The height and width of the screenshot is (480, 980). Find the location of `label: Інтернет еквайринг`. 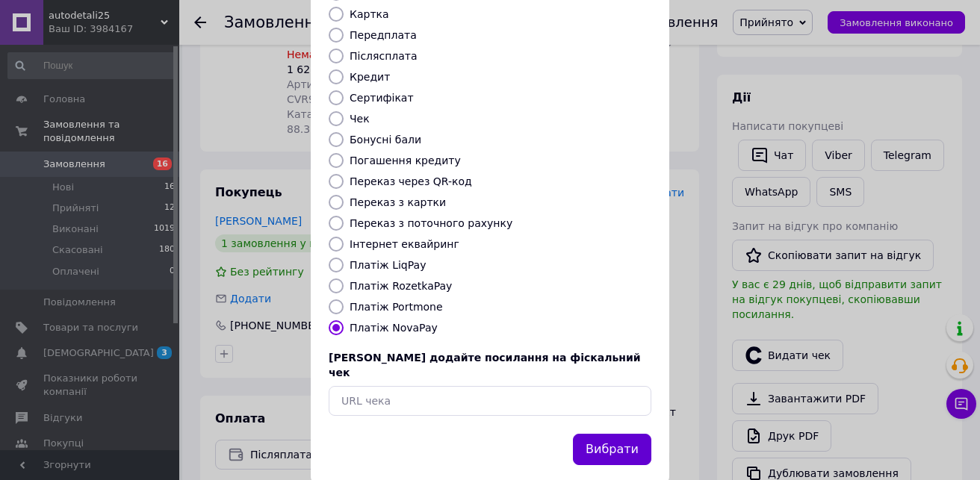

label: Інтернет еквайринг is located at coordinates (404, 244).